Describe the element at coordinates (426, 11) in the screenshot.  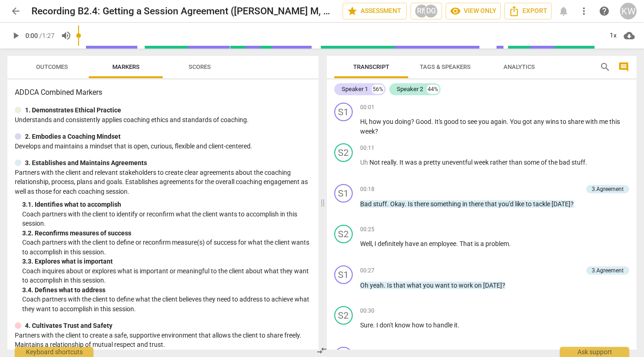
I see `button: RNDG` at that location.